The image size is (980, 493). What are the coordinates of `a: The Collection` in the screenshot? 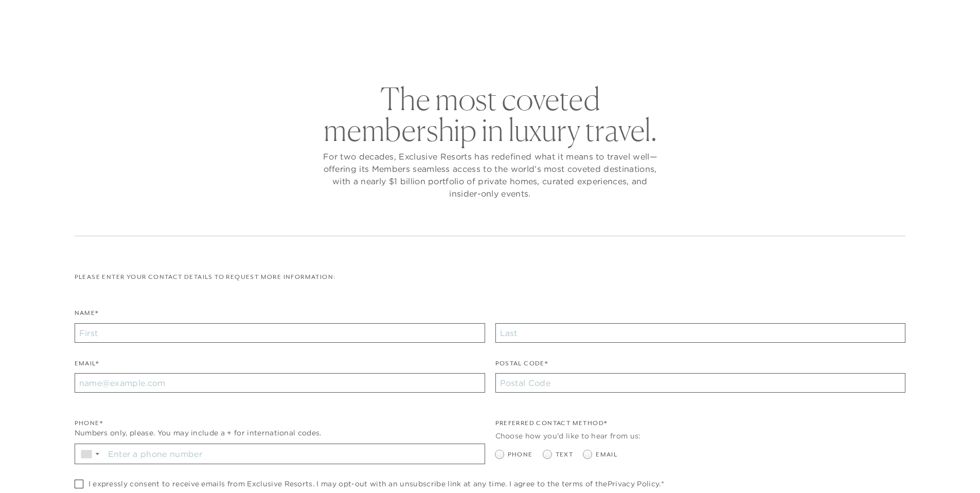 It's located at (411, 47).